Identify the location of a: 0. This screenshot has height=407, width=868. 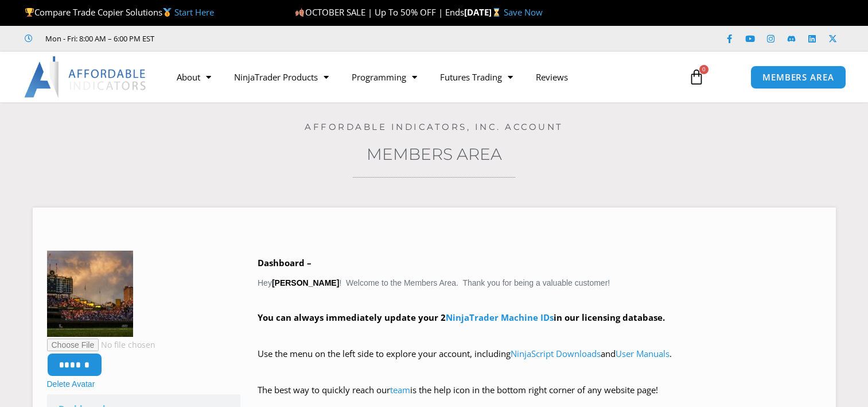
(697, 77).